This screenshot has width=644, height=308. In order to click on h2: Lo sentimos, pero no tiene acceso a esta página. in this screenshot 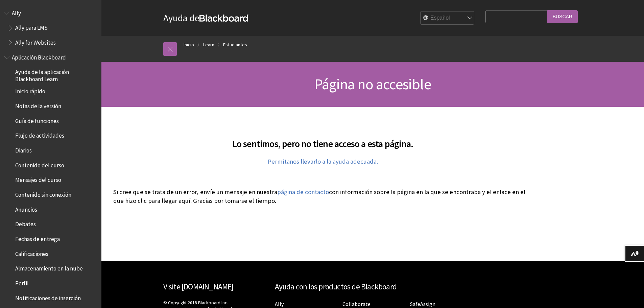, I will do `click(323, 139)`.